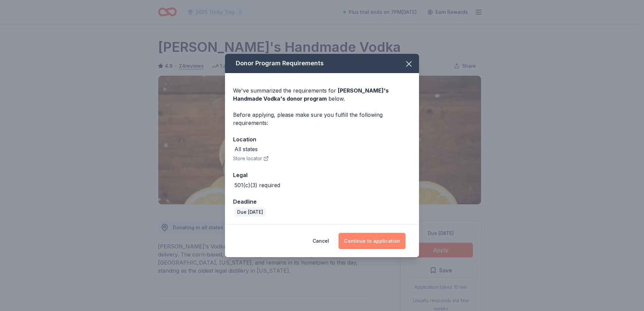 The width and height of the screenshot is (644, 311). I want to click on button: Continue to application, so click(372, 241).